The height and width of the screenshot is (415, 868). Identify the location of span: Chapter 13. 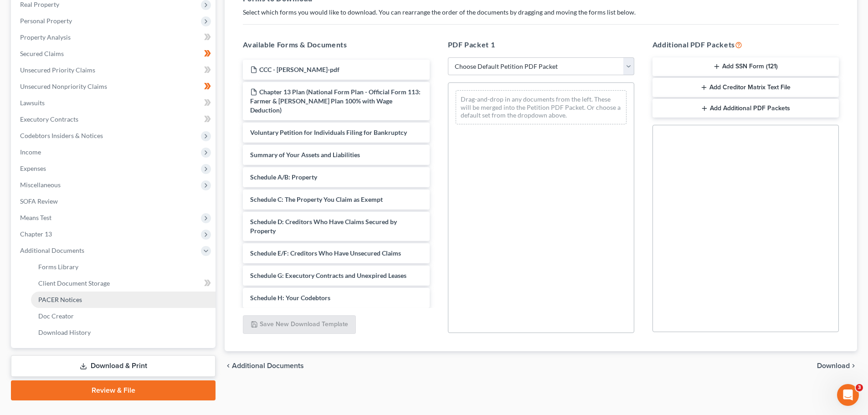
(36, 234).